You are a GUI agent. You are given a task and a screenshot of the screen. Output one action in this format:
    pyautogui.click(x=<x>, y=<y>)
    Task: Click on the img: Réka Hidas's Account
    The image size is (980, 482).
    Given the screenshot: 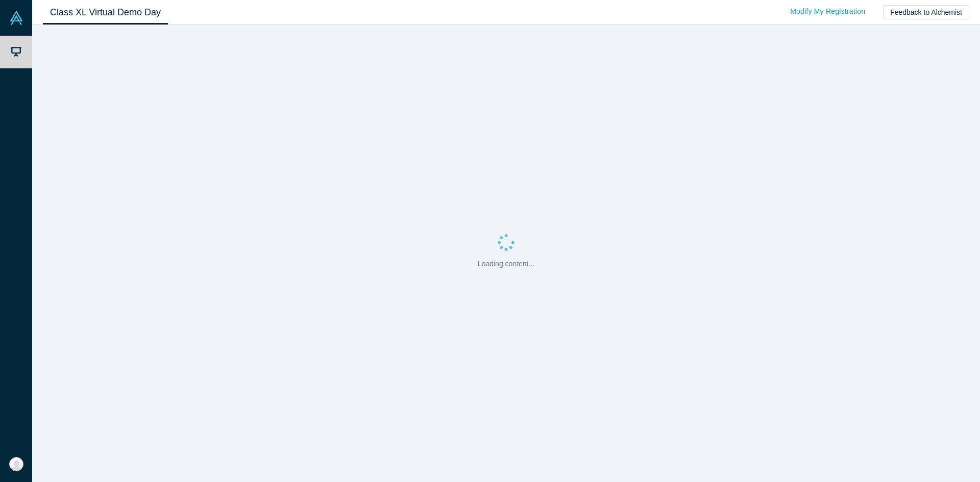 What is the action you would take?
    pyautogui.click(x=16, y=464)
    